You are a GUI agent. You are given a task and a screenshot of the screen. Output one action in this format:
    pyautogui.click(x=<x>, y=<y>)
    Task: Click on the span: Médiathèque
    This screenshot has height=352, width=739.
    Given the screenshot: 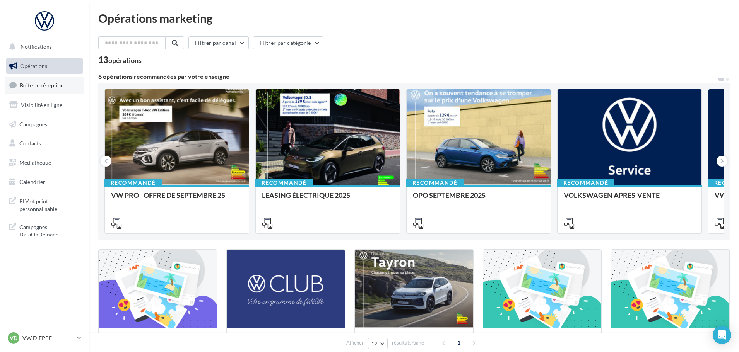 What is the action you would take?
    pyautogui.click(x=35, y=162)
    